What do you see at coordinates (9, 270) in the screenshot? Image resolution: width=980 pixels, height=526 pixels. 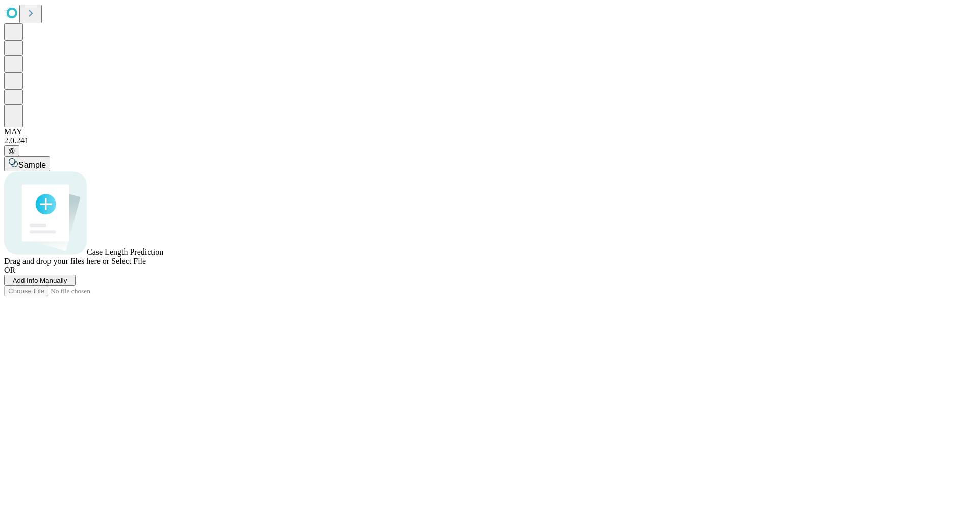 I see `span: OR` at bounding box center [9, 270].